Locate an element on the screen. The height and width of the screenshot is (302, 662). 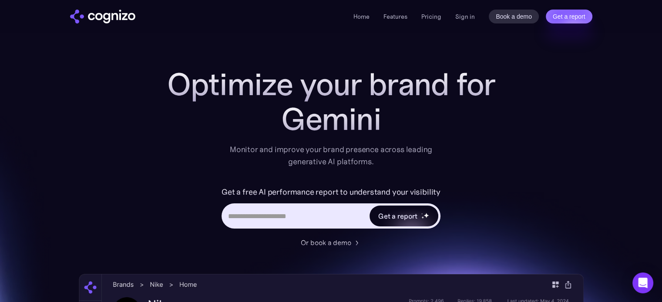
a: Home is located at coordinates (361, 17).